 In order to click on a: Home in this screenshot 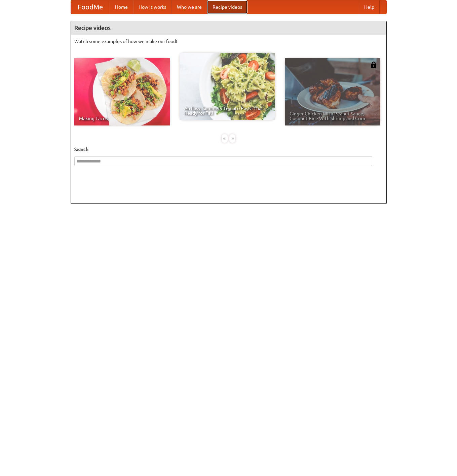, I will do `click(121, 7)`.